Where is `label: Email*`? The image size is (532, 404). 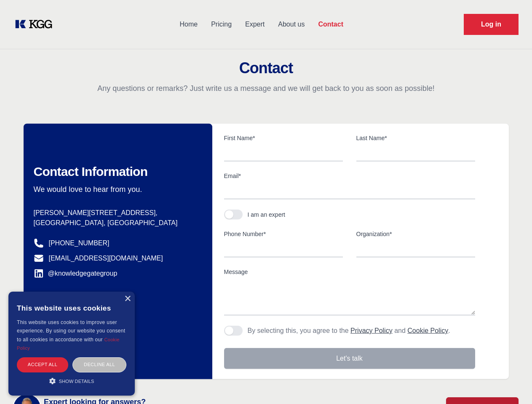
label: Email* is located at coordinates (349, 176).